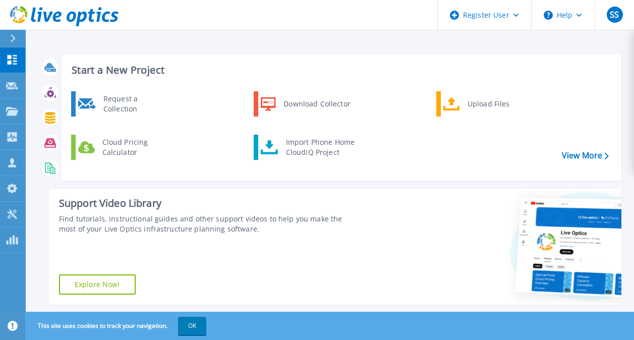 The height and width of the screenshot is (340, 634). Describe the element at coordinates (135, 147) in the screenshot. I see `div: Cloud Pricing Calculator` at that location.